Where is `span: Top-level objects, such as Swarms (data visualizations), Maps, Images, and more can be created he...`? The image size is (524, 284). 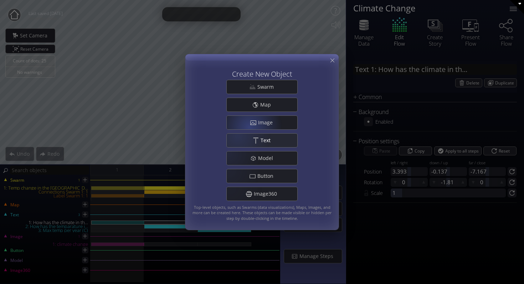
span: Top-level objects, such as Swarms (data visualizations), Maps, Images, and more can be created he... is located at coordinates (262, 213).